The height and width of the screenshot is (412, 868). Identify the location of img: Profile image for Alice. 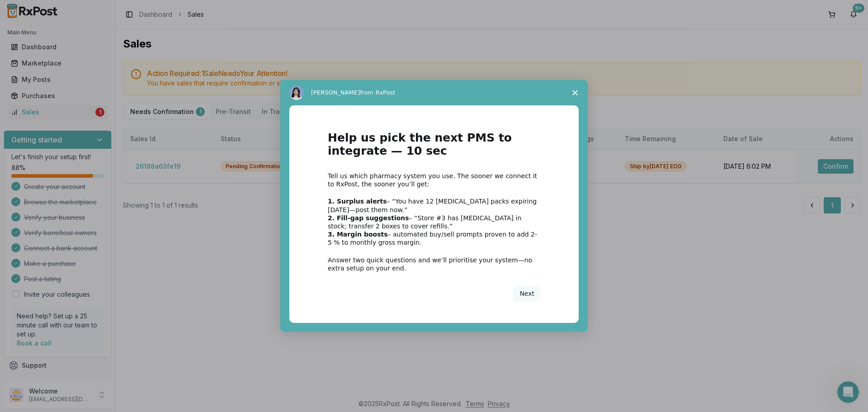
(297, 93).